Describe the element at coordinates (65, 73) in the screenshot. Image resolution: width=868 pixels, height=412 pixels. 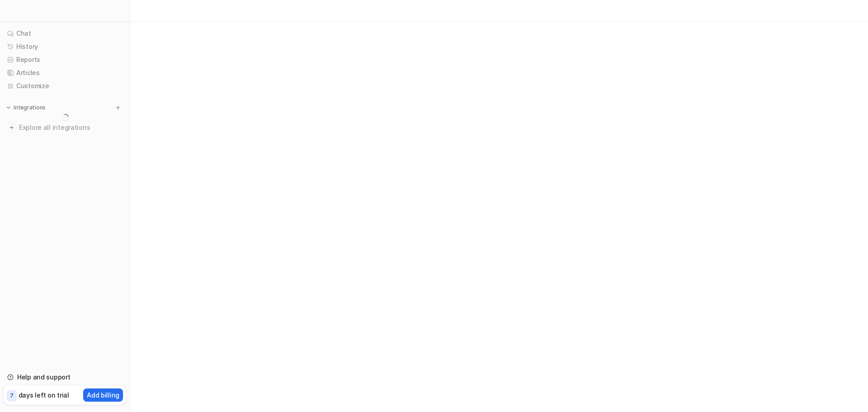
I see `a: Articles` at that location.